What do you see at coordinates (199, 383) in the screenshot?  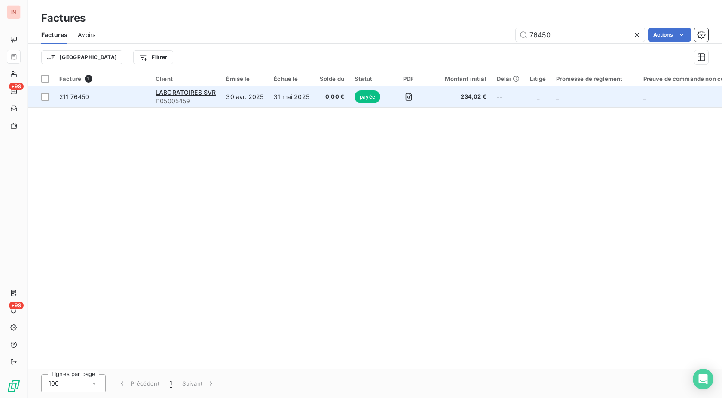 I see `button: Suivant` at bounding box center [199, 383].